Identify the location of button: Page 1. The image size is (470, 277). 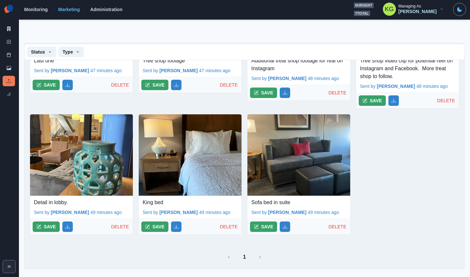
(244, 257).